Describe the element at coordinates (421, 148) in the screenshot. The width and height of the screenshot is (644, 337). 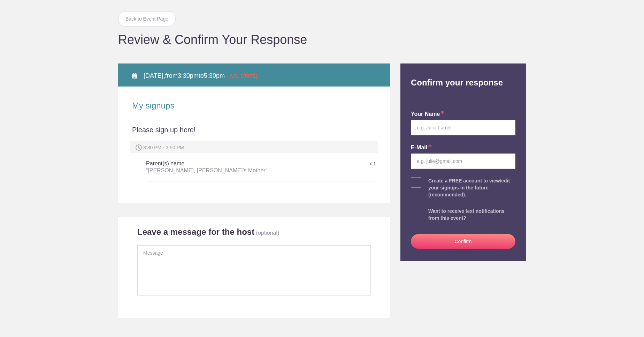
I see `label: E-mail` at that location.